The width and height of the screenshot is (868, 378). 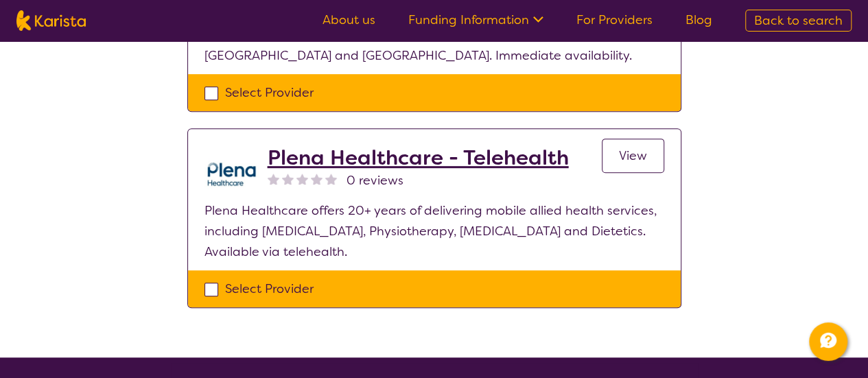 What do you see at coordinates (698, 20) in the screenshot?
I see `a: Blog` at bounding box center [698, 20].